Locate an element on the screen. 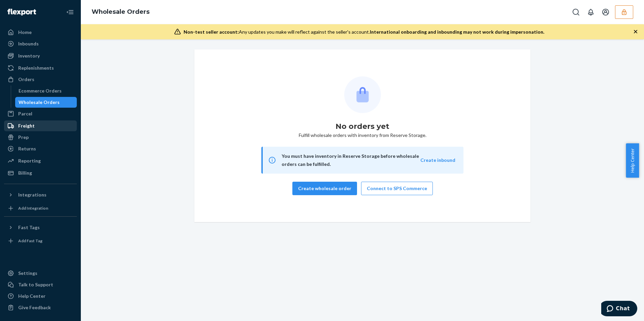  img: Empty list is located at coordinates (363, 95).